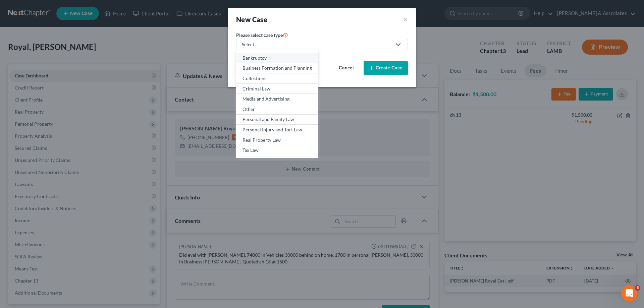 The image size is (644, 308). What do you see at coordinates (277, 79) in the screenshot?
I see `a: Collections` at bounding box center [277, 79].